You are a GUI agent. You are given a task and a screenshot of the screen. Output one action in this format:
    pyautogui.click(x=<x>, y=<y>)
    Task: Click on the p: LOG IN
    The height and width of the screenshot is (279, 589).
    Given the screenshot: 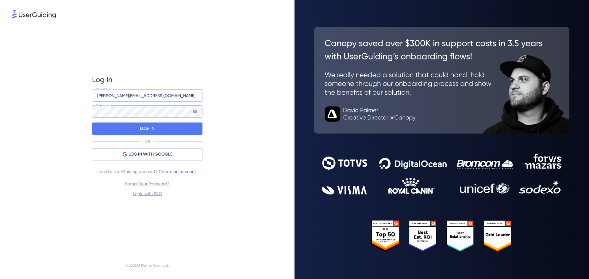 What is the action you would take?
    pyautogui.click(x=147, y=129)
    